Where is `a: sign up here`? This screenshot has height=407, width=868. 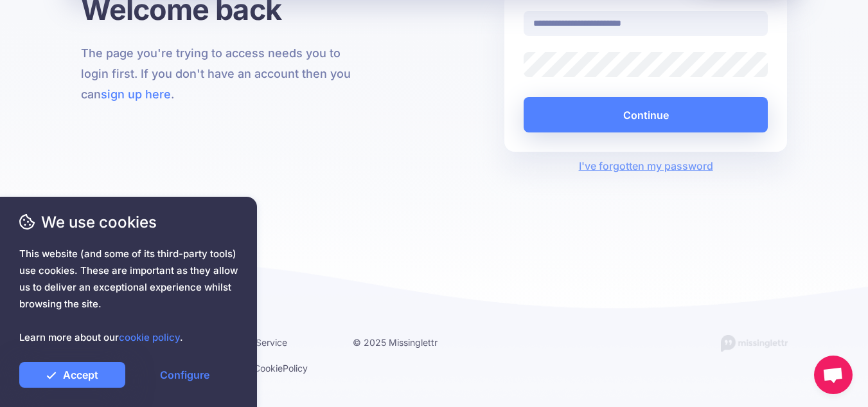
a: sign up here is located at coordinates (136, 93).